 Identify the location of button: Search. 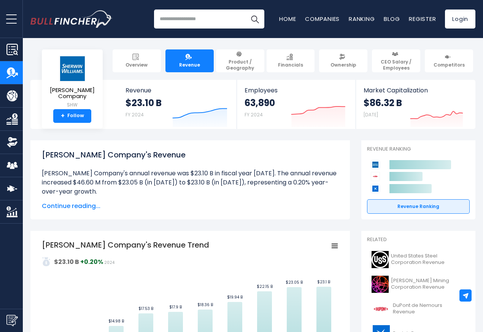
(255, 19).